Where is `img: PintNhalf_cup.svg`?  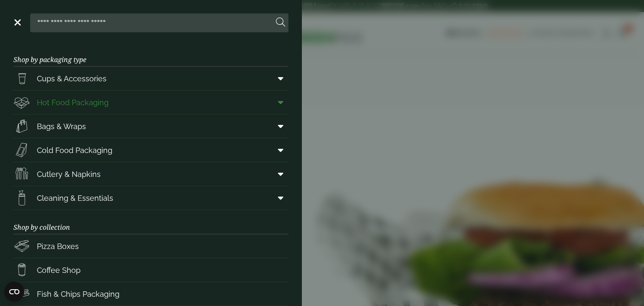
img: PintNhalf_cup.svg is located at coordinates (22, 78).